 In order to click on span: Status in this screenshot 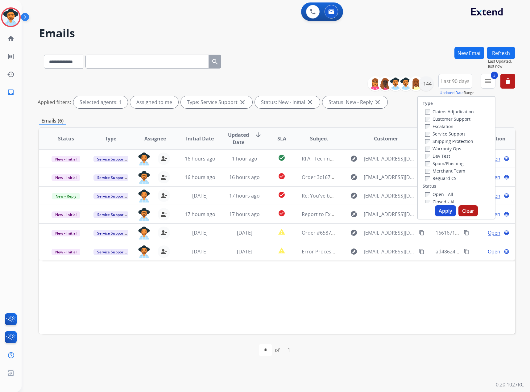, I will do `click(66, 139)`.